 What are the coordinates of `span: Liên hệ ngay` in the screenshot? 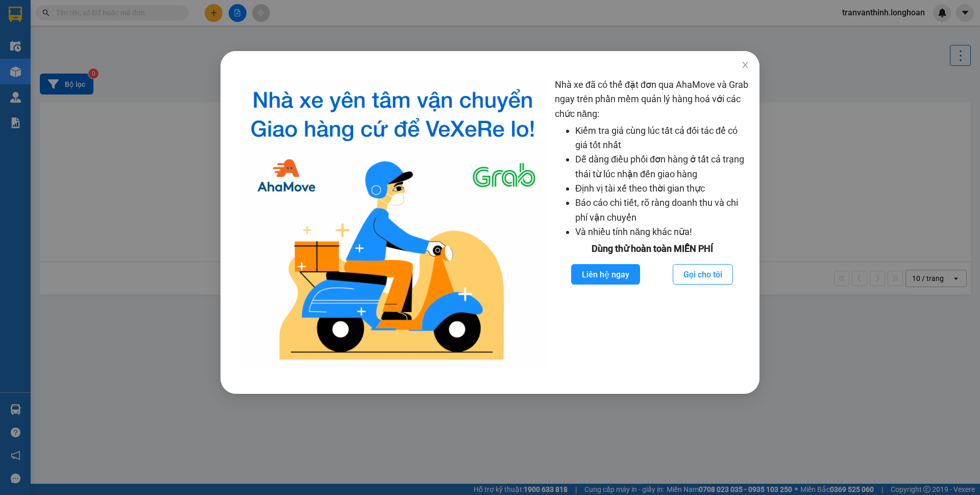 It's located at (605, 274).